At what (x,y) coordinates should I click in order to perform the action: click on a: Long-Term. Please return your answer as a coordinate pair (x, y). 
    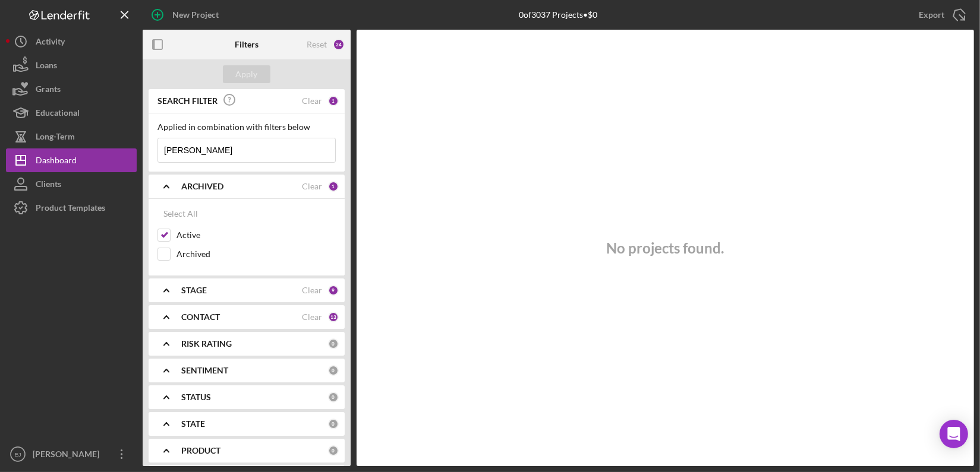
    Looking at the image, I should click on (71, 137).